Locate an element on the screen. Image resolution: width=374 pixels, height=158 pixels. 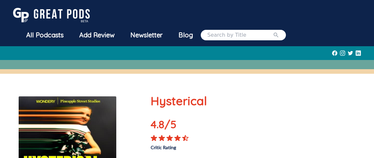
div: Blog is located at coordinates (186, 35).